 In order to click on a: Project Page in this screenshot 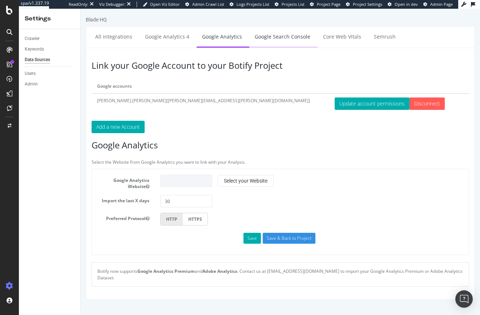, I will do `click(325, 4)`.